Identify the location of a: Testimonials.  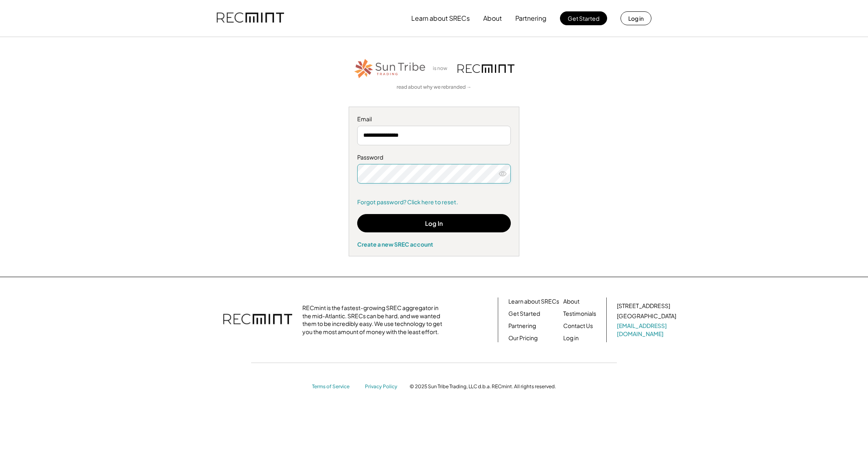
(580, 314).